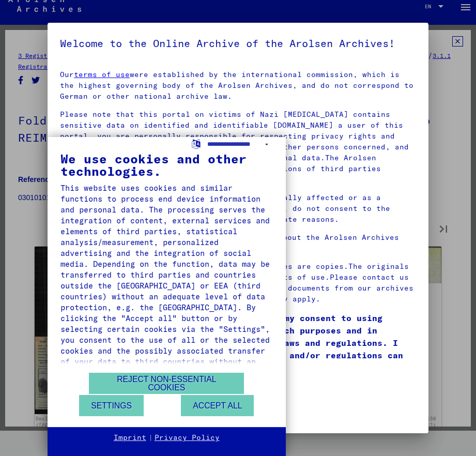  Describe the element at coordinates (217, 405) in the screenshot. I see `button: Accept all` at that location.